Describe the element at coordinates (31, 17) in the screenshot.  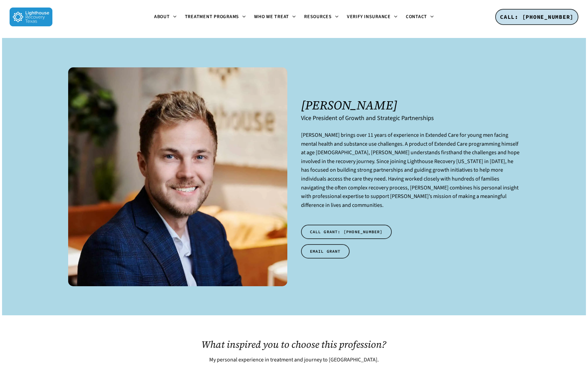
I see `img: Lighthouse Recovery Texas` at that location.